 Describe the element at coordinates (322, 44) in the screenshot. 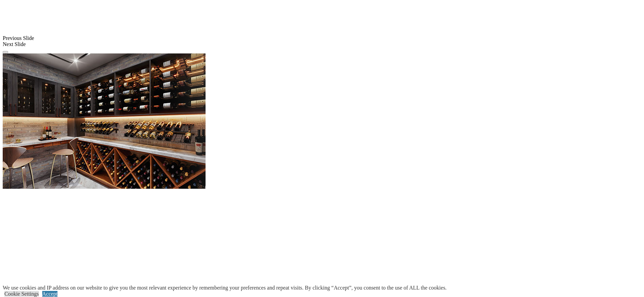

I see `div: Next Slide` at that location.